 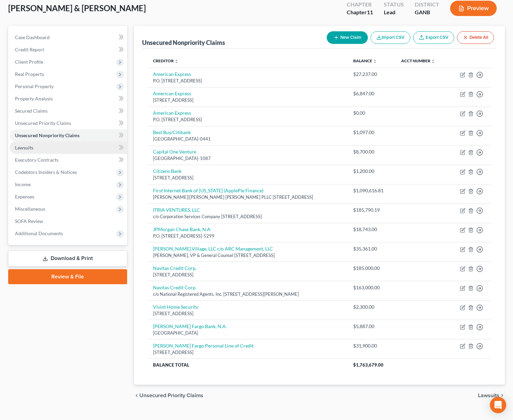 I want to click on a: Vivint Home Security, so click(x=175, y=307).